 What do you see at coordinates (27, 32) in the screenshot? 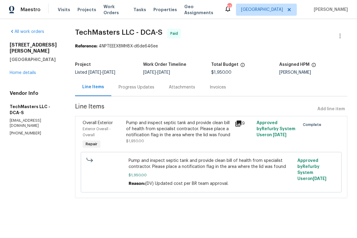
I see `a: All work orders` at bounding box center [27, 32].